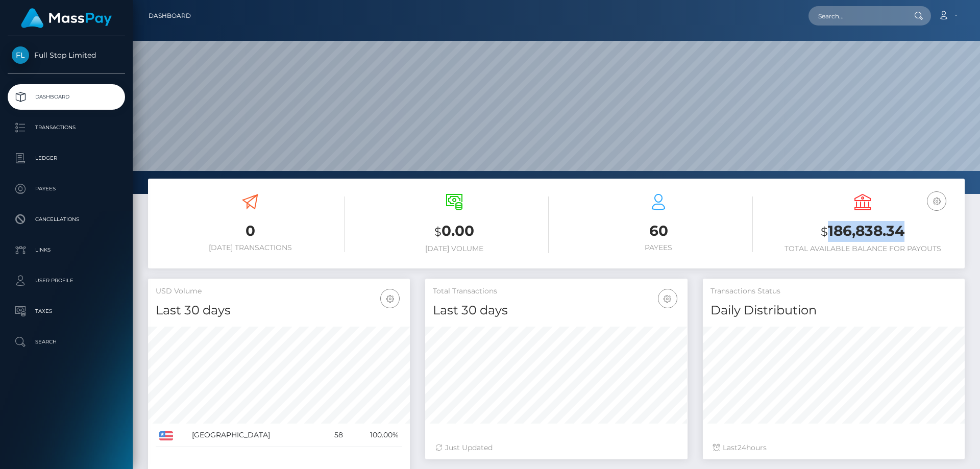 This screenshot has width=980, height=469. Describe the element at coordinates (67, 158) in the screenshot. I see `p: Ledger` at that location.